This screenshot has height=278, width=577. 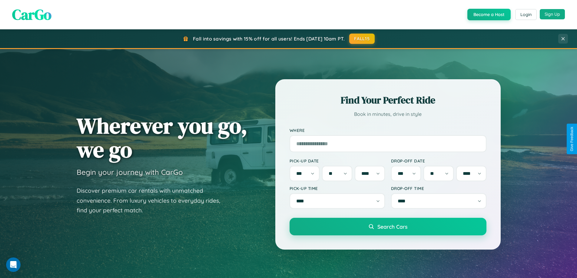 What do you see at coordinates (337, 188) in the screenshot?
I see `label: Pick-up Time` at bounding box center [337, 188].